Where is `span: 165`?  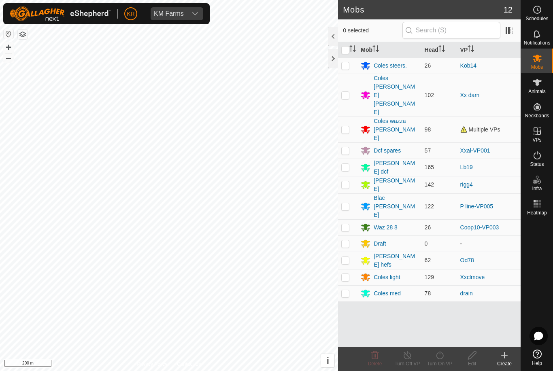 span: 165 is located at coordinates (429, 167).